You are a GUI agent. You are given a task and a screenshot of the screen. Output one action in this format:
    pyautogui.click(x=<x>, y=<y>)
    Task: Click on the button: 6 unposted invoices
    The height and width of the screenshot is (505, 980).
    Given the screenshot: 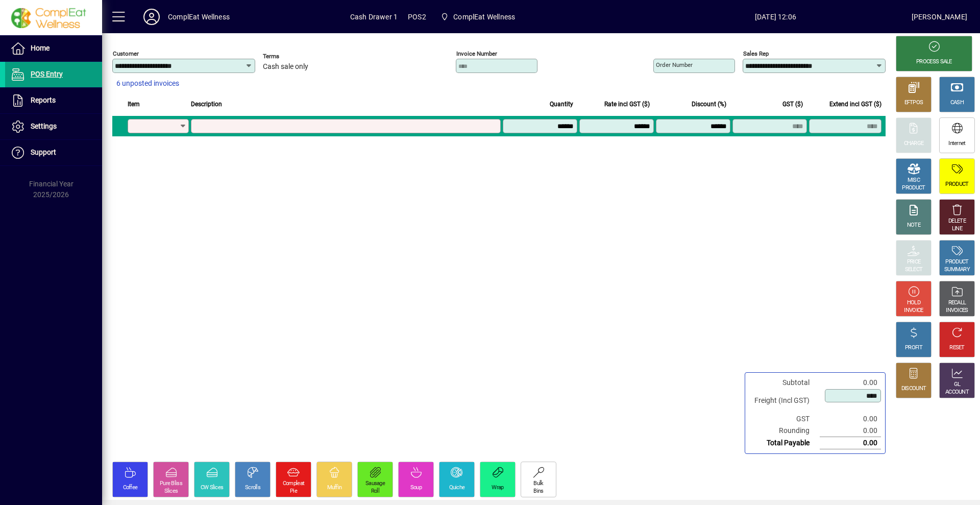 What is the action you would take?
    pyautogui.click(x=148, y=84)
    